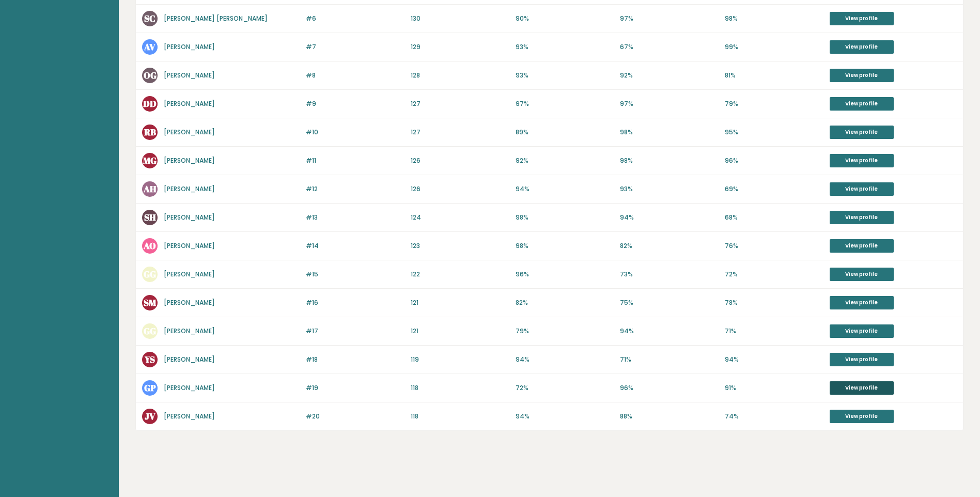 Image resolution: width=980 pixels, height=497 pixels. Describe the element at coordinates (355, 47) in the screenshot. I see `p: #7` at that location.